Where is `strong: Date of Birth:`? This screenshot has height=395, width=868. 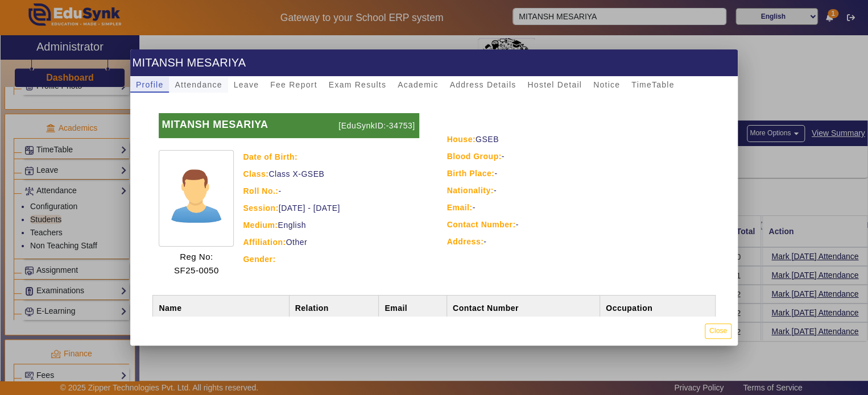 strong: Date of Birth: is located at coordinates (270, 157).